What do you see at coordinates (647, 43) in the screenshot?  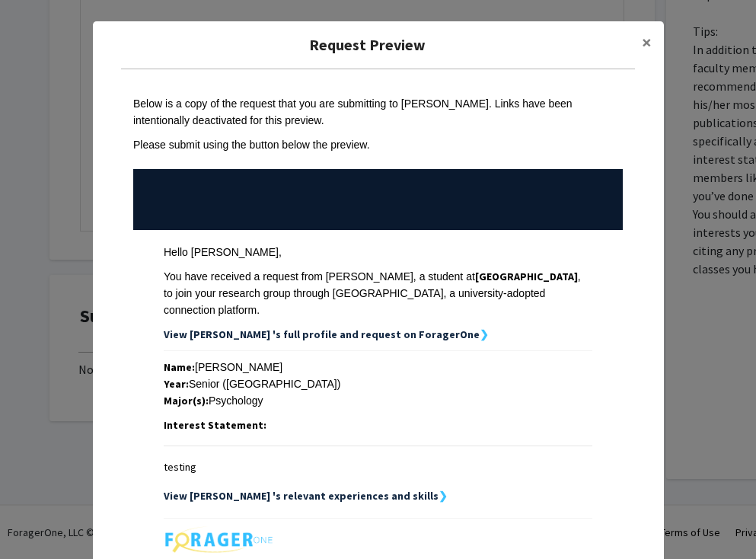 I see `button: Close` at bounding box center [647, 43].